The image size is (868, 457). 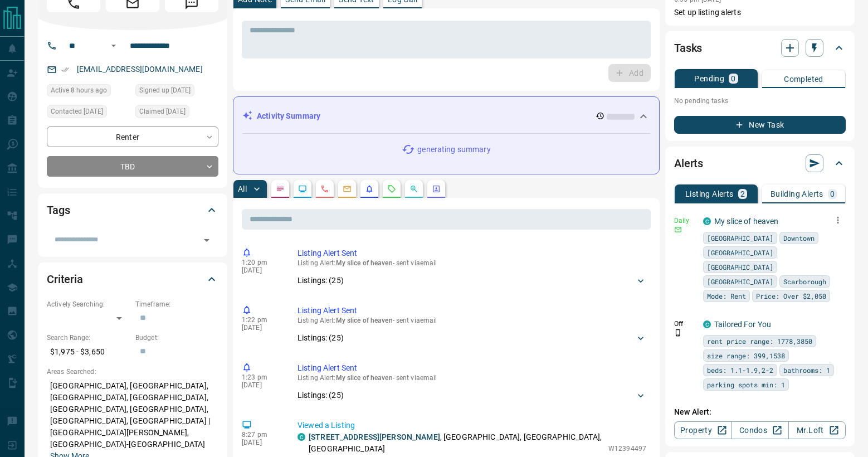 What do you see at coordinates (133, 210) in the screenshot?
I see `div: Tags` at bounding box center [133, 210].